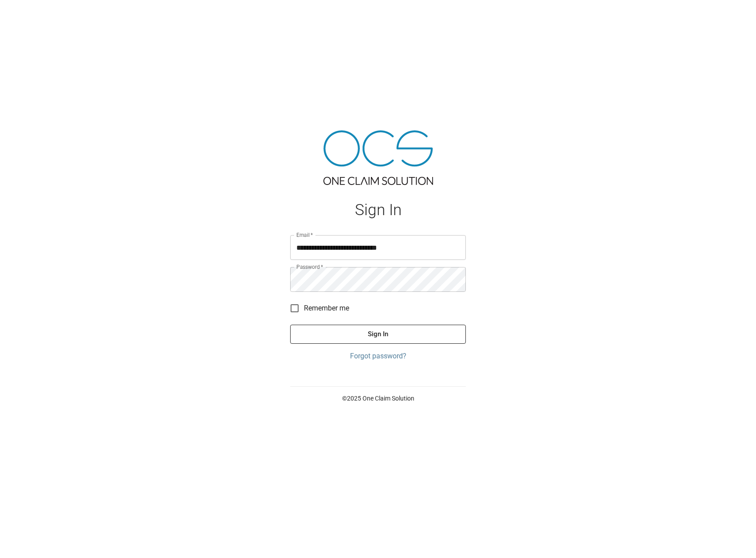  I want to click on span: Remember me, so click(326, 309).